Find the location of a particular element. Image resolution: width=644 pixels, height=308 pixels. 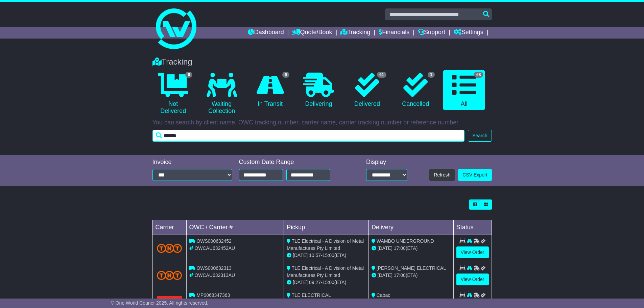

span: OWS000632313 is located at coordinates (214, 268).